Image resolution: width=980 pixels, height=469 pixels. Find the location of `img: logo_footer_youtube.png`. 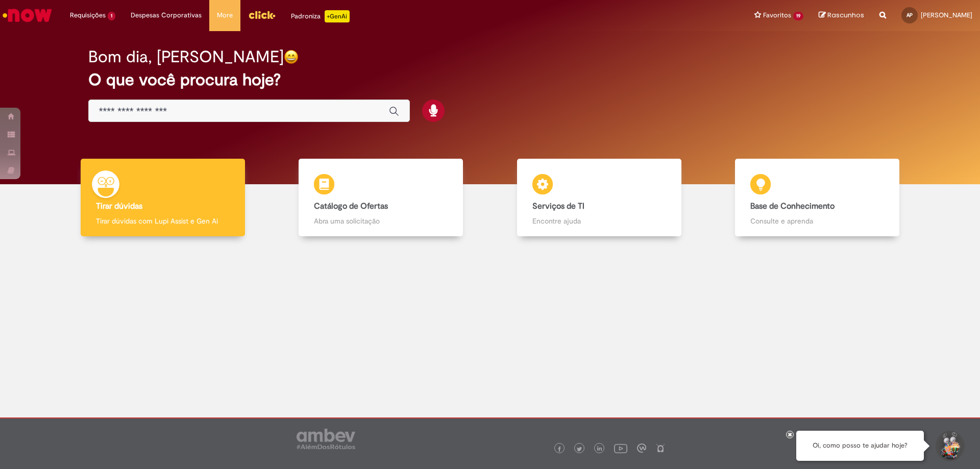

img: logo_footer_youtube.png is located at coordinates (620, 448).